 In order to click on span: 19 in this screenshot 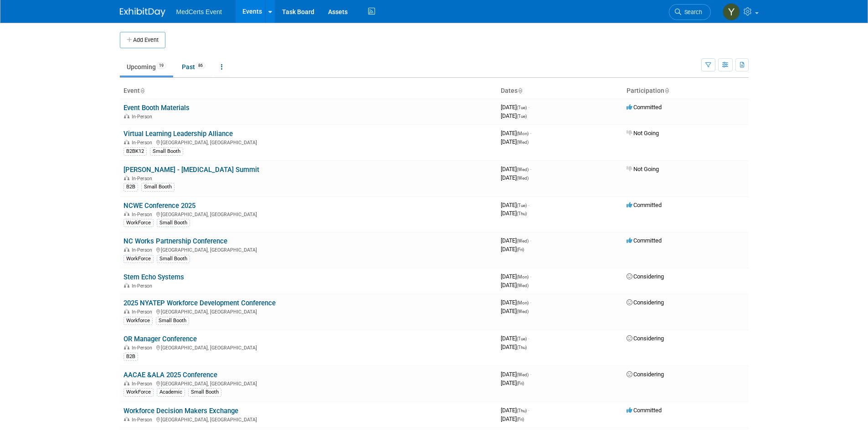, I will do `click(161, 66)`.